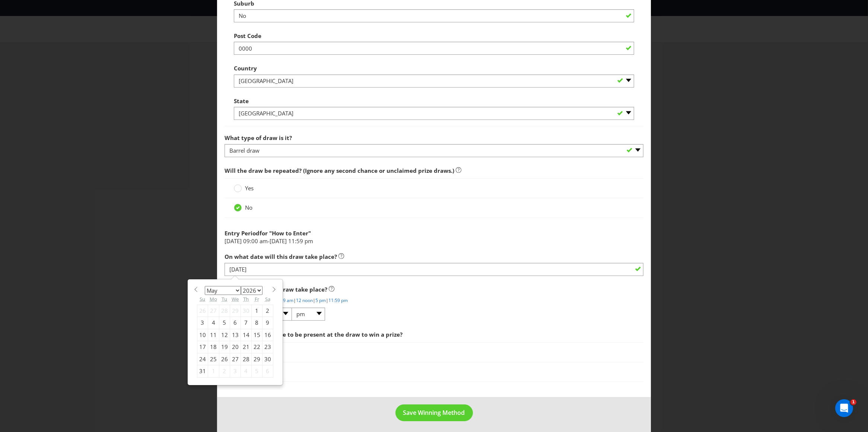 The height and width of the screenshot is (432, 868). I want to click on abbr: Friday, so click(257, 299).